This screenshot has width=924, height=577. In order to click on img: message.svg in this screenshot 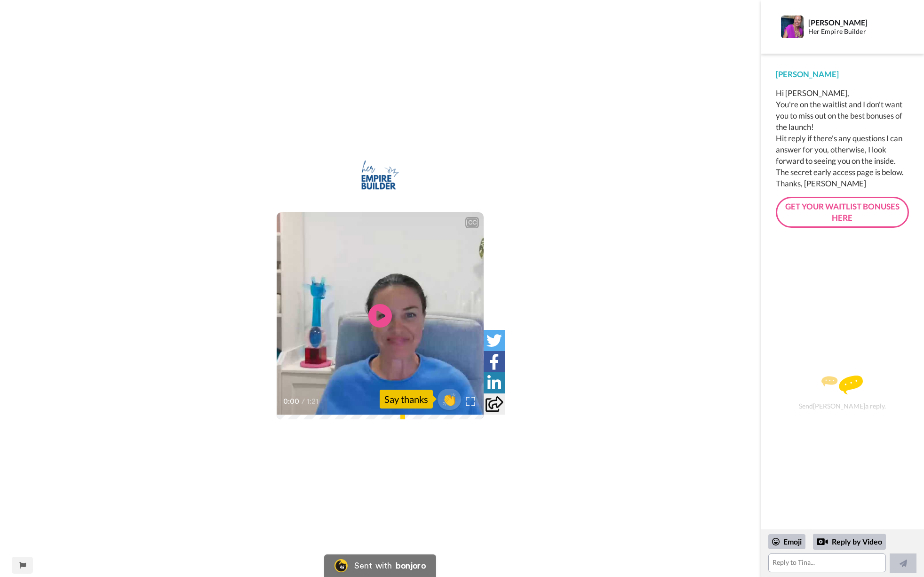, I will do `click(842, 385)`.